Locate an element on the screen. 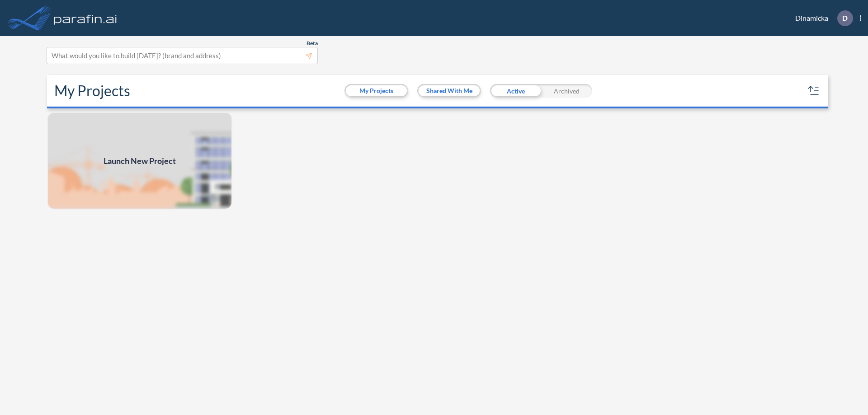  img: add is located at coordinates (140, 161).